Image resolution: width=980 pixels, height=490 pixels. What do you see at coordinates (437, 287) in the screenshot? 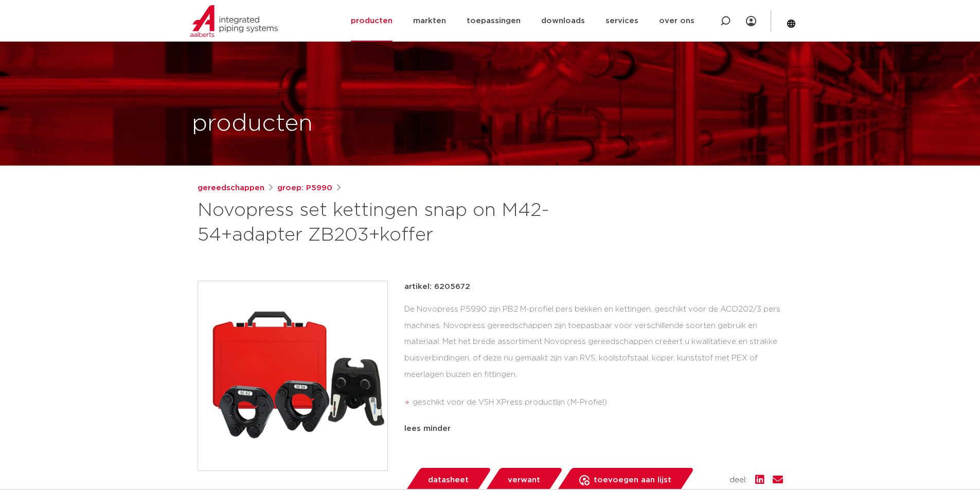
I see `p: artikel: 6205672` at bounding box center [437, 287].